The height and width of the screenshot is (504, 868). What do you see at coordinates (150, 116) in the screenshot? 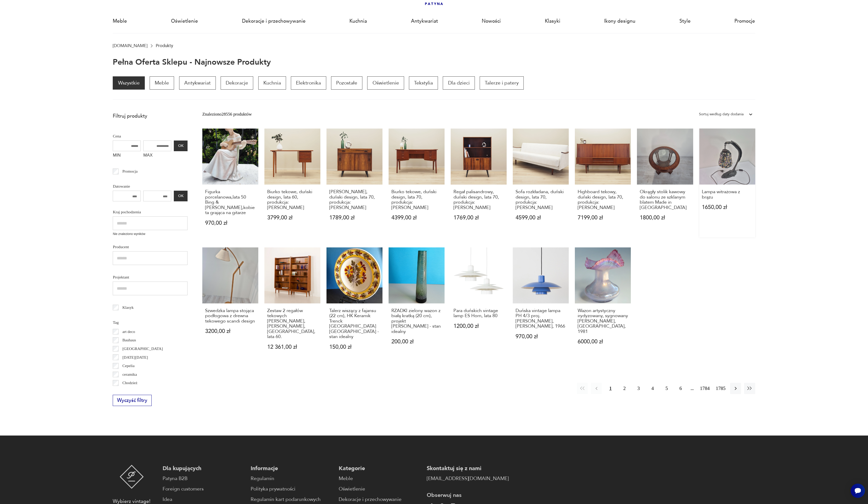
I see `p: Filtruj produkty` at bounding box center [150, 116].